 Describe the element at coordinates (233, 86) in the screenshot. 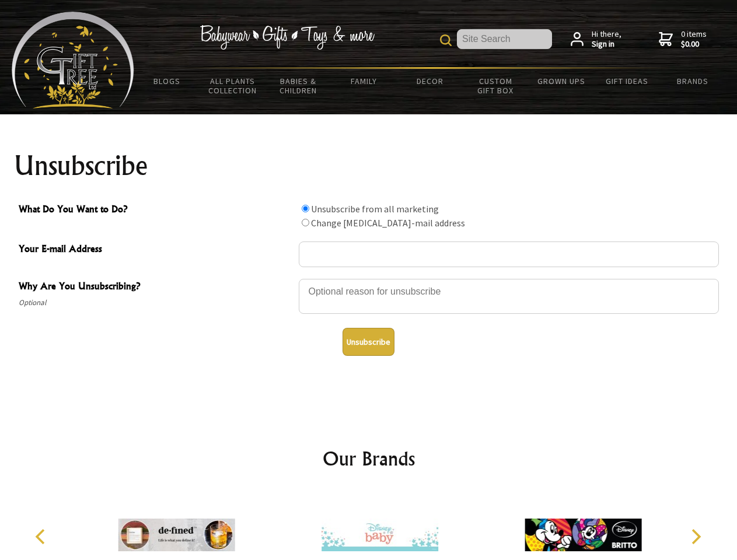

I see `a: All Plants Collection` at that location.